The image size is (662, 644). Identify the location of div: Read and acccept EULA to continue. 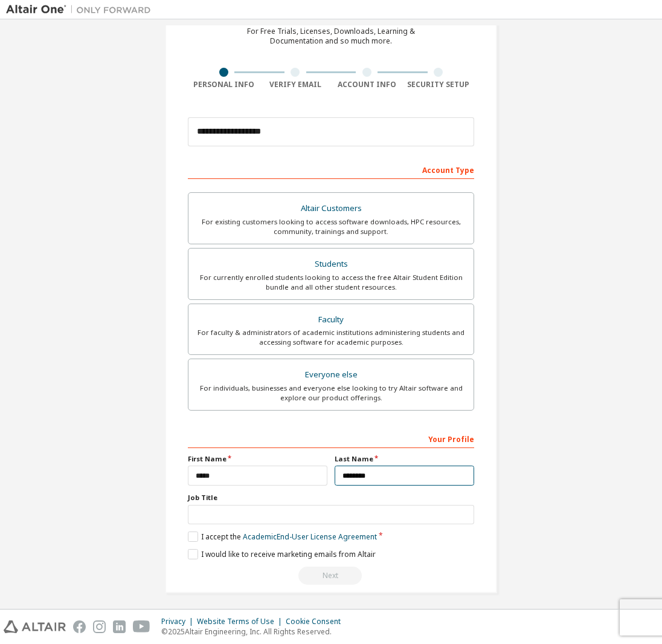
(331, 576).